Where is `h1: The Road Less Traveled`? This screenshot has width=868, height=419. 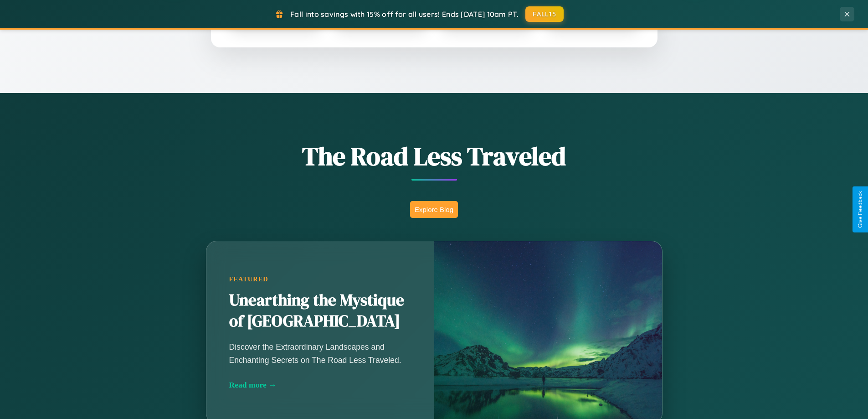 h1: The Road Less Traveled is located at coordinates (434, 156).